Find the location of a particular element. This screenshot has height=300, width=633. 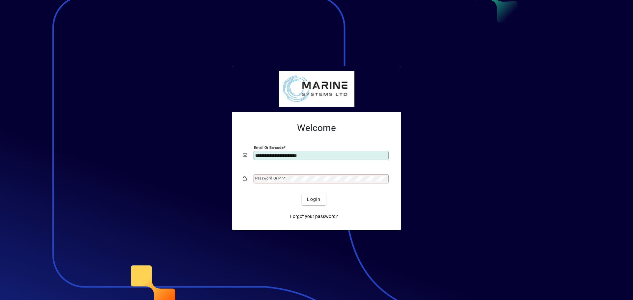

h2: Welcome is located at coordinates (317, 128).